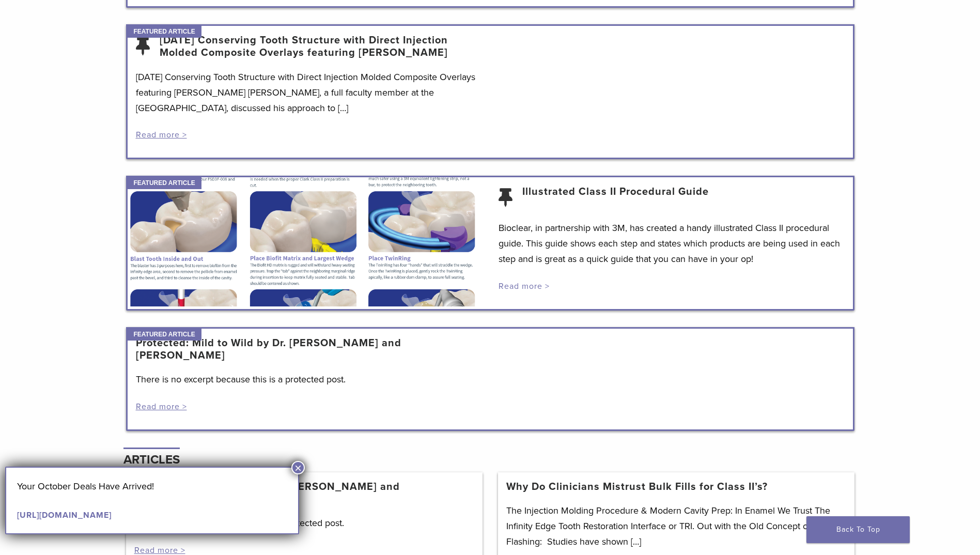 This screenshot has height=555, width=980. Describe the element at coordinates (859, 530) in the screenshot. I see `a: Back To Top` at that location.